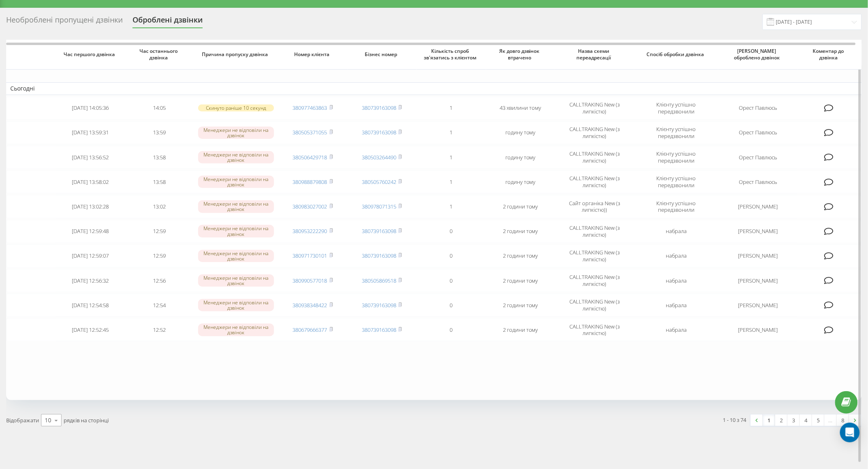  I want to click on a: 380988879808, so click(310, 182).